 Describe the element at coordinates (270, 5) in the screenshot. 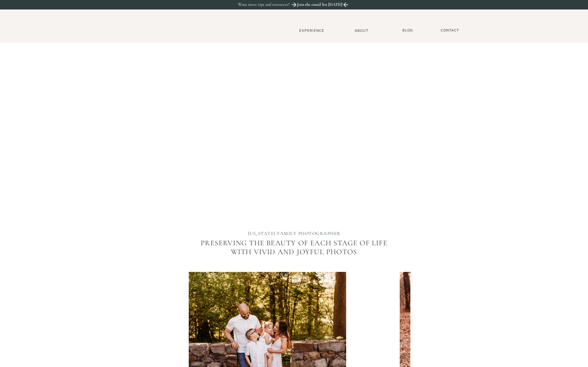

I see `p: Want more tips and resources?` at that location.